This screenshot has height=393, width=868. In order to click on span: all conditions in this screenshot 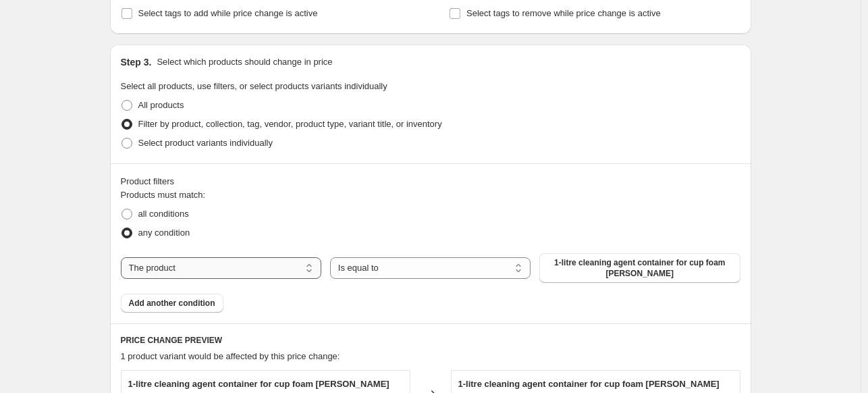, I will do `click(163, 213)`.